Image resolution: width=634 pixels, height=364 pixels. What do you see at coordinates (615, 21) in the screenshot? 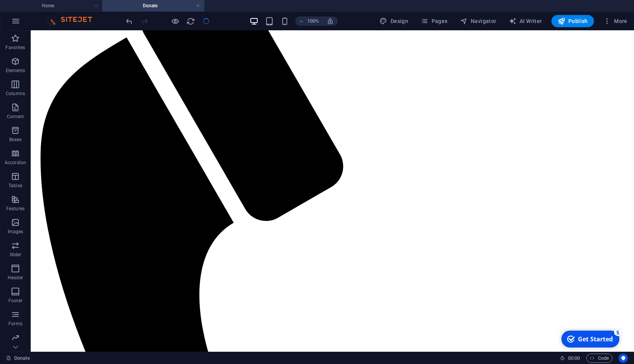
I see `button: More` at bounding box center [615, 21].